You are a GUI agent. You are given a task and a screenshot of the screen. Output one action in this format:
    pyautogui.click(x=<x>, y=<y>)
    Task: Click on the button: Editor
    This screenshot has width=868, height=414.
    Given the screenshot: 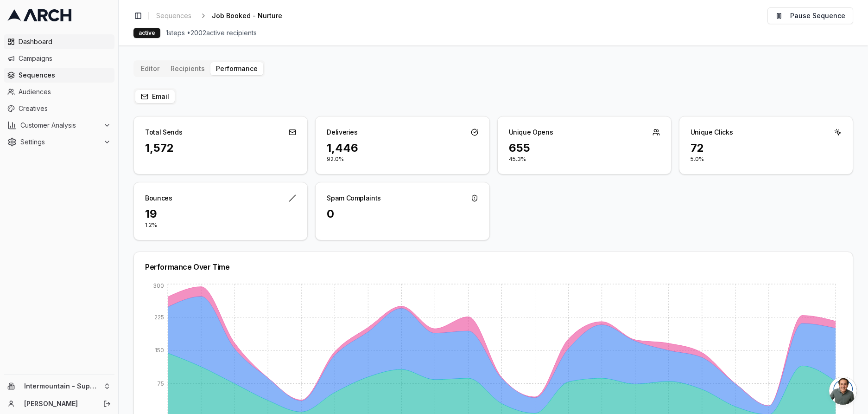 What is the action you would take?
    pyautogui.click(x=150, y=68)
    